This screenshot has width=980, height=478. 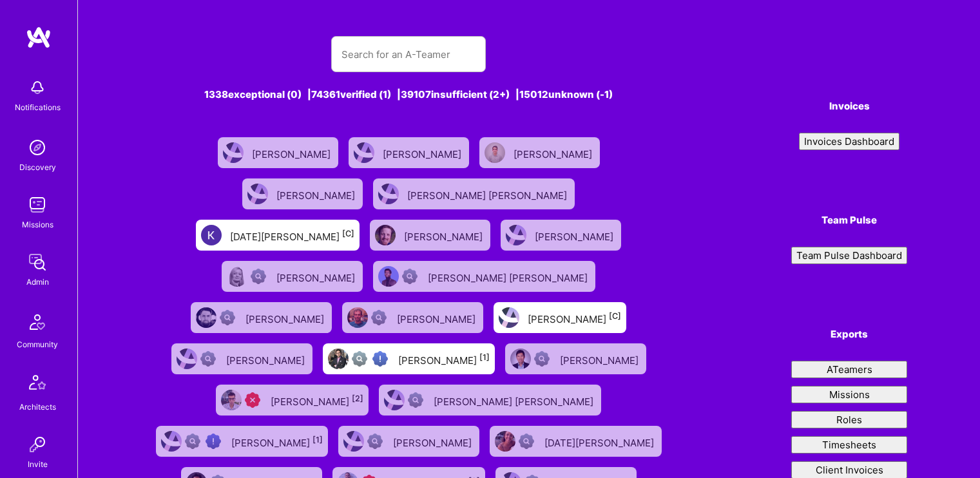 What do you see at coordinates (850, 106) in the screenshot?
I see `h4: Invoices` at bounding box center [850, 106].